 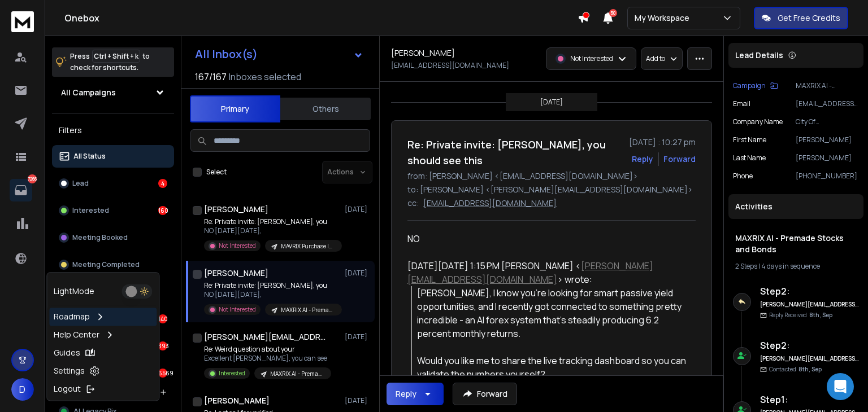 I want to click on img: logo, so click(x=23, y=22).